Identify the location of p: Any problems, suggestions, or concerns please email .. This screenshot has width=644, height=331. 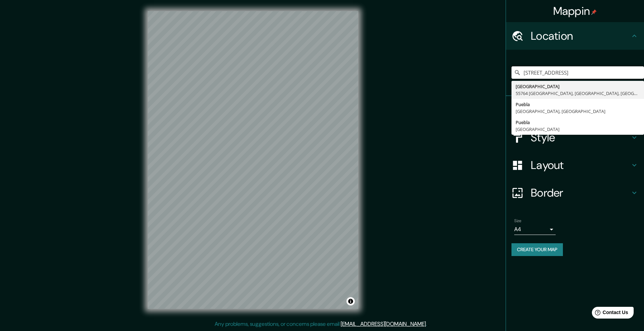
(321, 324).